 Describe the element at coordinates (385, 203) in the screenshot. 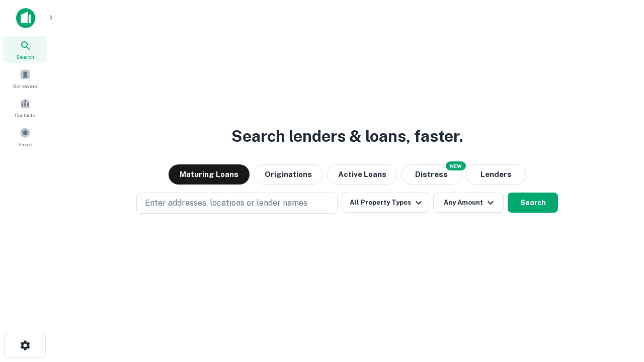

I see `button: All Property Types` at that location.